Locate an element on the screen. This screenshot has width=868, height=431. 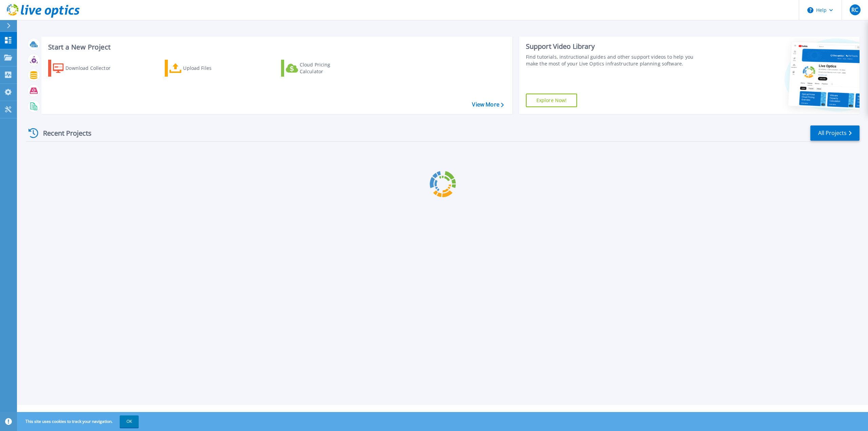
span: RC is located at coordinates (855, 10).